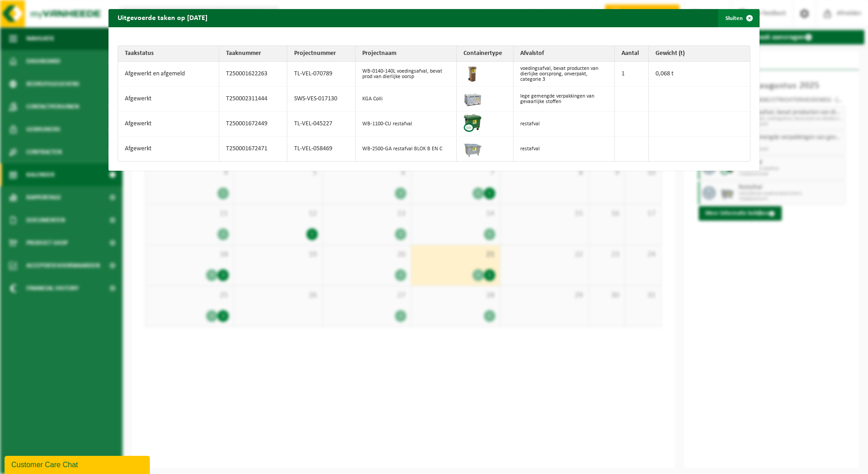 Image resolution: width=868 pixels, height=474 pixels. I want to click on th: Afvalstof, so click(564, 54).